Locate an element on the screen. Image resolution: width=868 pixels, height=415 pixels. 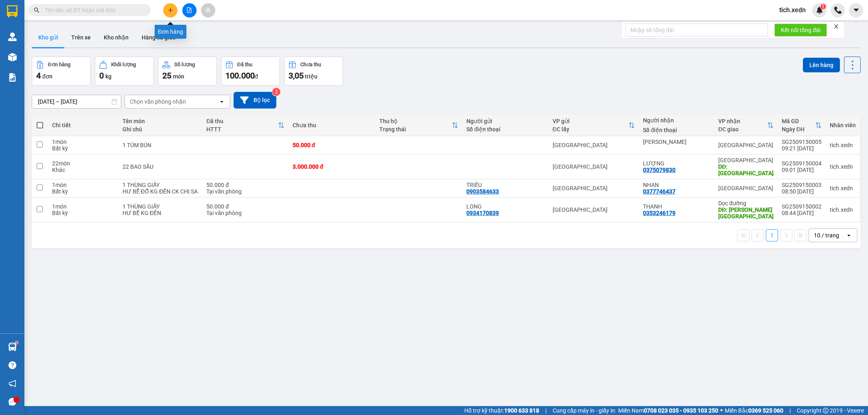
span: Miền Nam is located at coordinates (668, 411).